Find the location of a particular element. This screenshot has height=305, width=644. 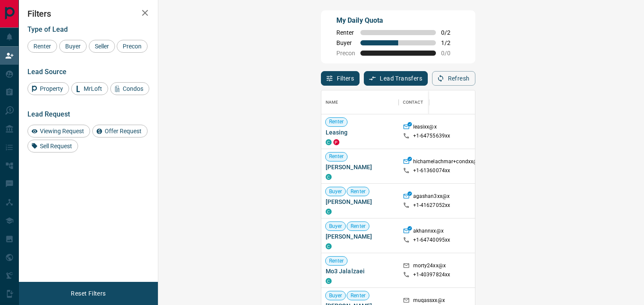

p: +1- 64755639xx is located at coordinates (431, 136).